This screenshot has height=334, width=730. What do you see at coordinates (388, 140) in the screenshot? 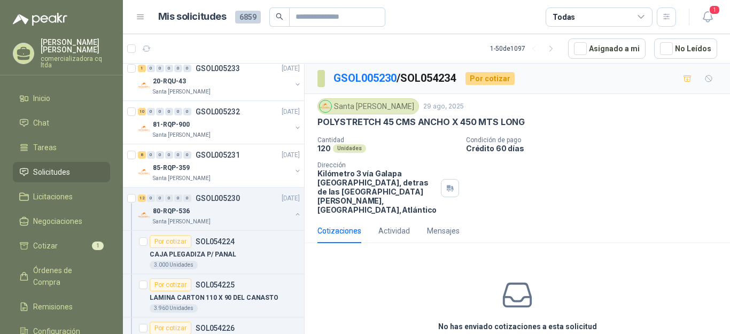
I see `p: Cantidad` at bounding box center [388, 140].